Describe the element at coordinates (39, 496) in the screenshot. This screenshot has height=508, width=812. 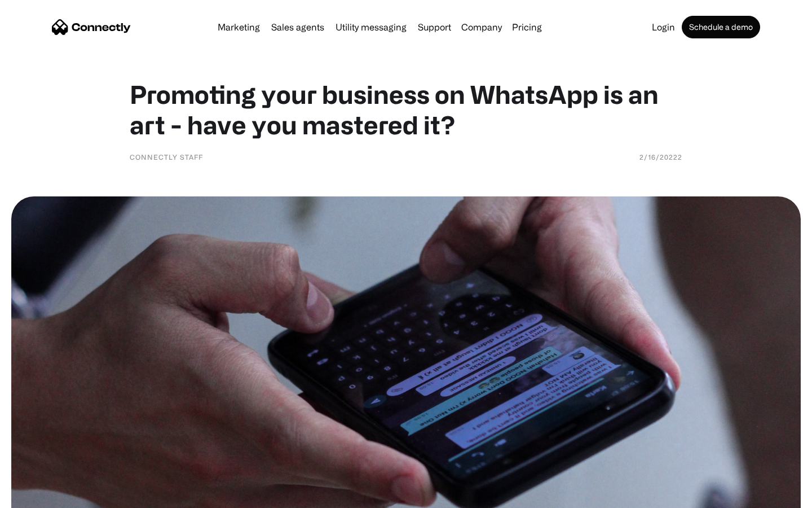
I see `aside: Language selected: English` at that location.